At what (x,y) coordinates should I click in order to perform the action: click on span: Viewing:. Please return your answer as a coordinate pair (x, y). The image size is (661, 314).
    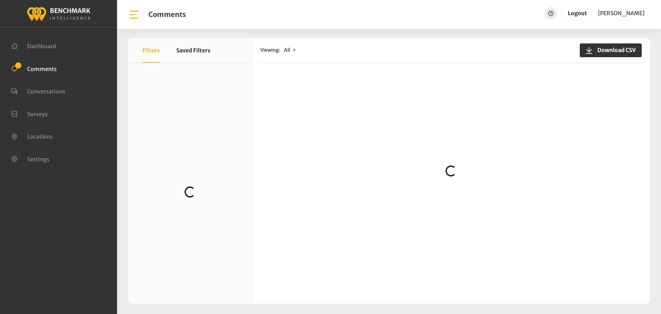
    Looking at the image, I should click on (270, 50).